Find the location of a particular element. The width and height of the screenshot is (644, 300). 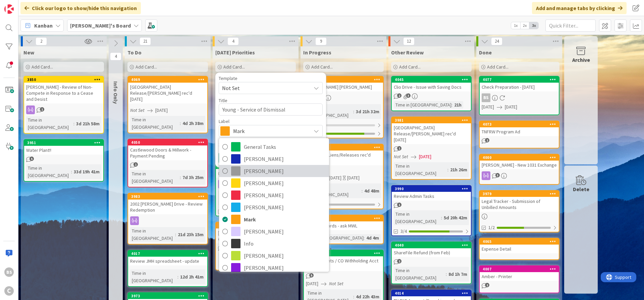

div: 33d 19h 41m is located at coordinates (87, 172).